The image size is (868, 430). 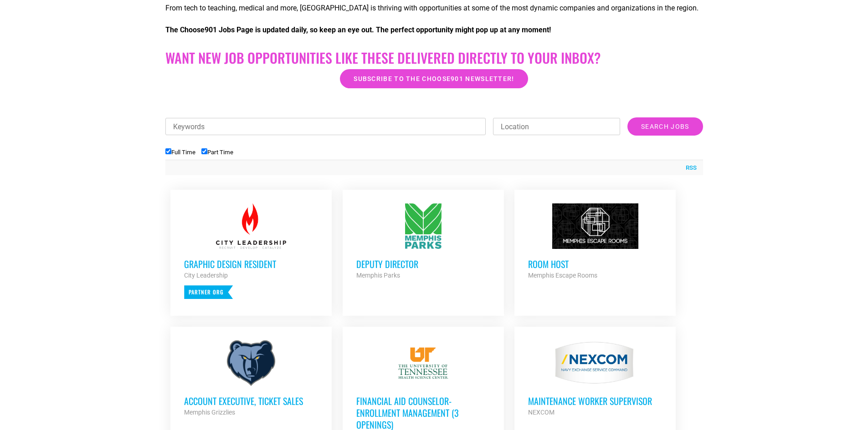 I want to click on input: Search Jobs, so click(x=665, y=127).